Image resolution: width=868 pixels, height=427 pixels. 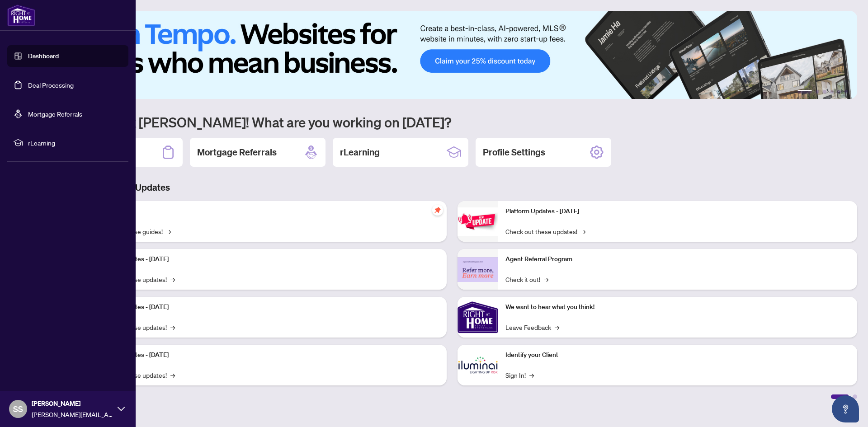 I want to click on h2: Profile Settings, so click(x=514, y=152).